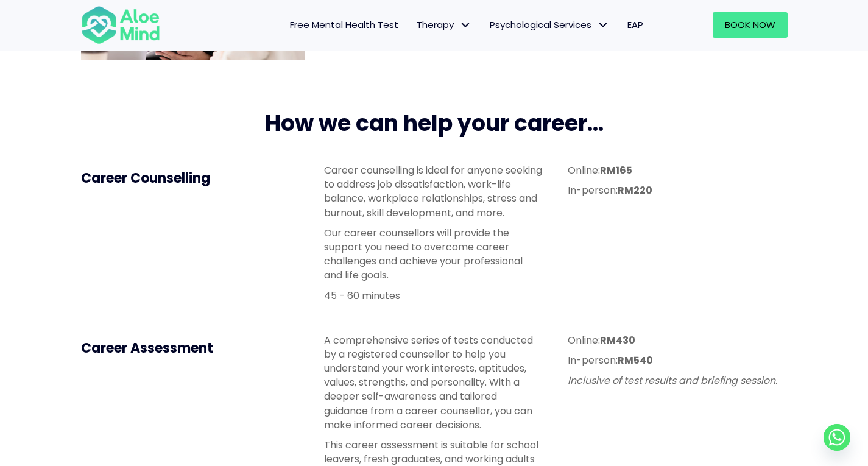 The image size is (868, 466). I want to click on img: Aloe mind Logo, so click(120, 25).